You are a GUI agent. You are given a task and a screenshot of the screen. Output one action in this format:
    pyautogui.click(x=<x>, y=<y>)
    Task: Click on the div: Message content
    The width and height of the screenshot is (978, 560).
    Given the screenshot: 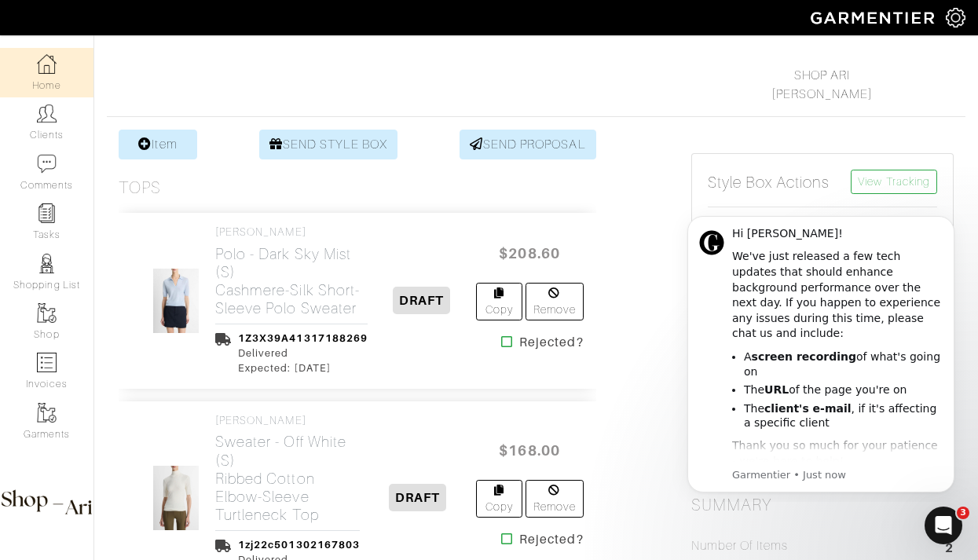 What is the action you would take?
    pyautogui.click(x=174, y=143)
    